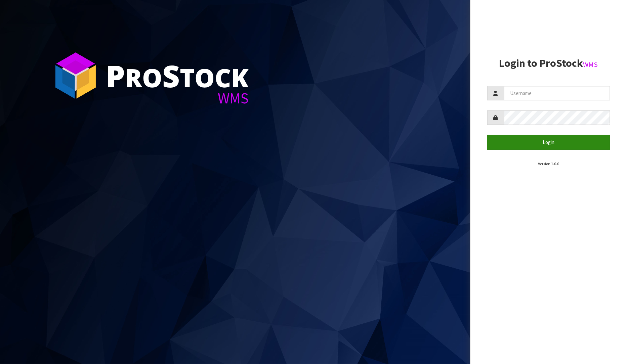 The width and height of the screenshot is (627, 364). I want to click on div: ro tock, so click(177, 76).